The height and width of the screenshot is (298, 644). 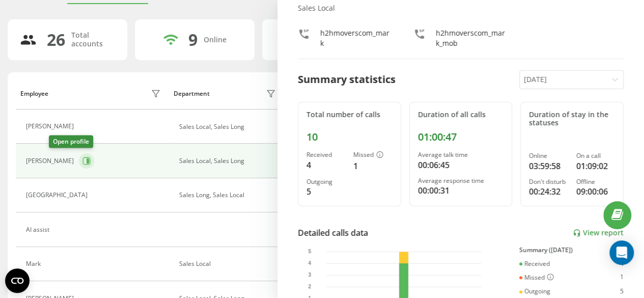 I want to click on div: Duration of all calls, so click(x=461, y=115).